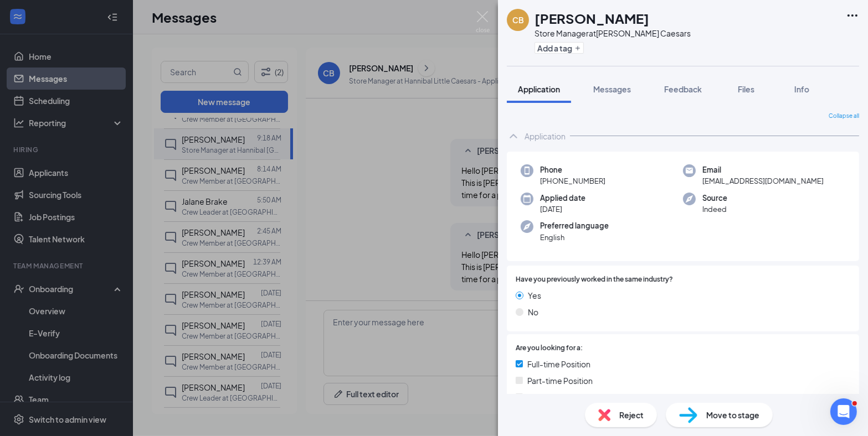 The image size is (868, 436). I want to click on span: Move to stage, so click(733, 416).